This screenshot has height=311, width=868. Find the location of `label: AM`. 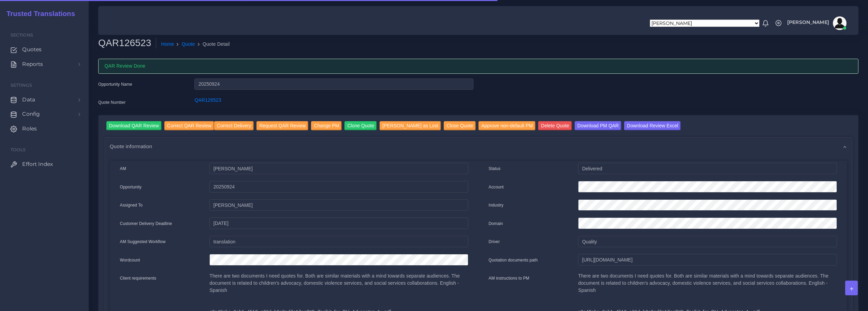

label: AM is located at coordinates (123, 169).